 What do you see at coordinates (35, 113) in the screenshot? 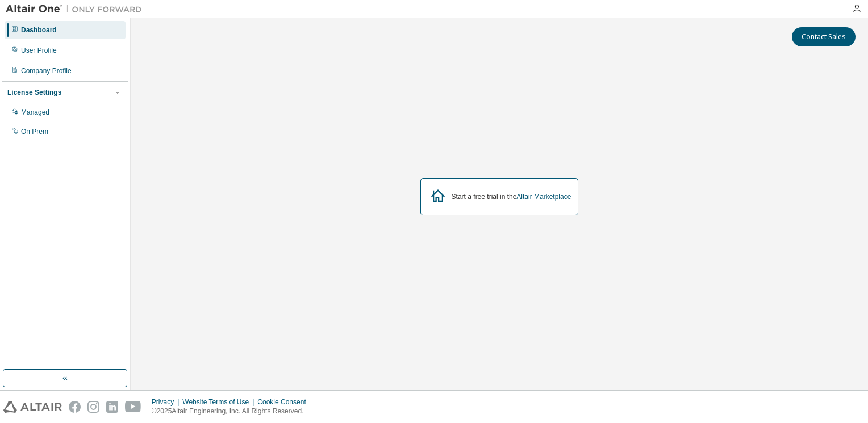
I see `div: Managed` at bounding box center [35, 113].